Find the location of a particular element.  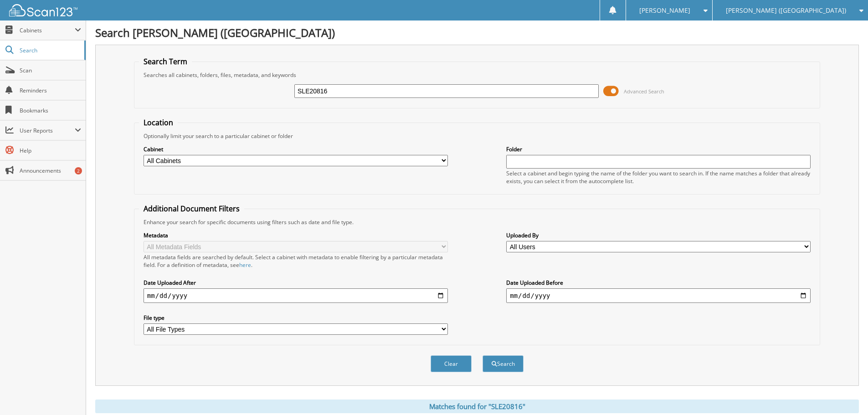

div: All metadata fields are searched by default. Select a cabinet with metadata to enable filtering b... is located at coordinates (296, 261).